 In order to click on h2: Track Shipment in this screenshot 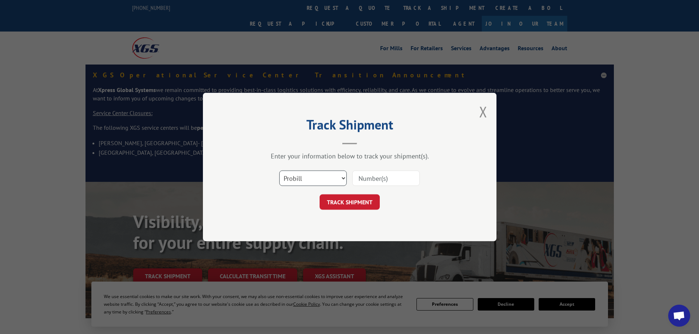, I will do `click(350, 127)`.